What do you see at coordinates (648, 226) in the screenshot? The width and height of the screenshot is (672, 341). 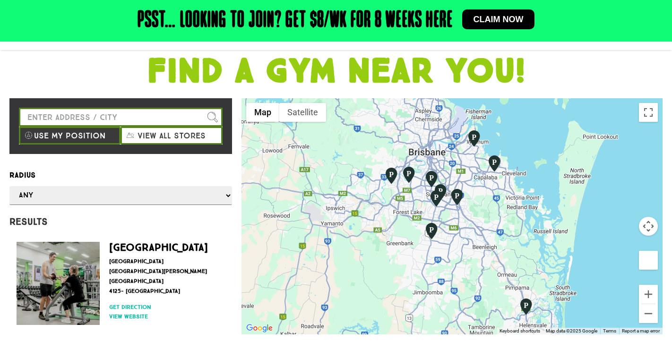 I see `button: Map camera controls` at bounding box center [648, 226].